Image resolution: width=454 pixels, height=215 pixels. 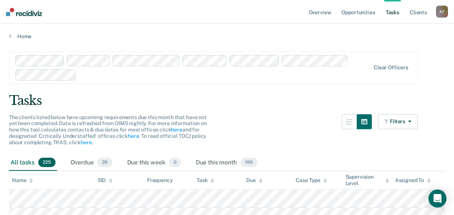 I want to click on span: 0, so click(x=175, y=163).